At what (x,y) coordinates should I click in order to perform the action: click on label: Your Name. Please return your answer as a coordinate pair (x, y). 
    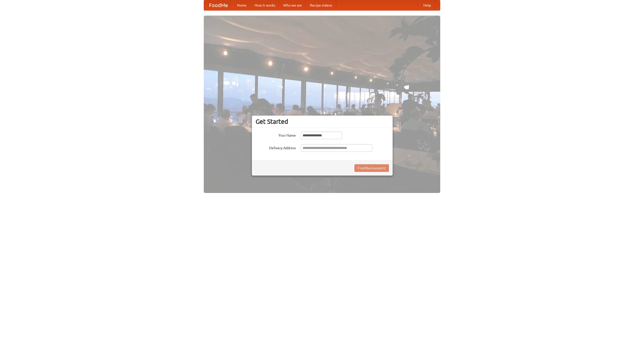
    Looking at the image, I should click on (275, 135).